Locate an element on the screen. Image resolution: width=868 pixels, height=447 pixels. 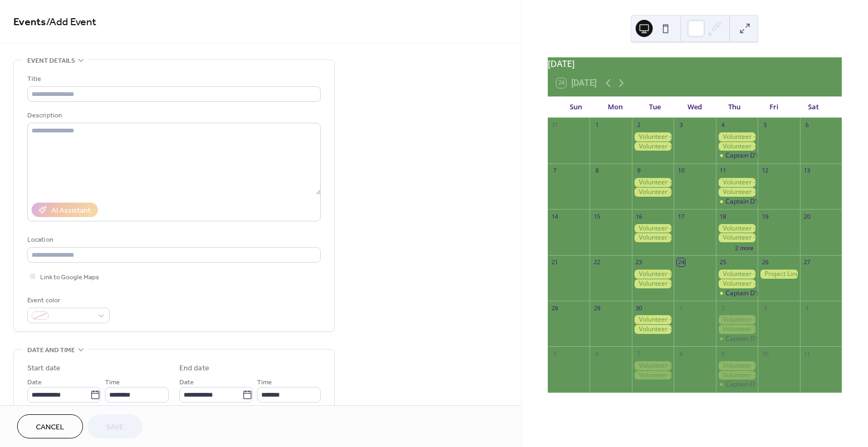
div: 20 is located at coordinates (807, 216).